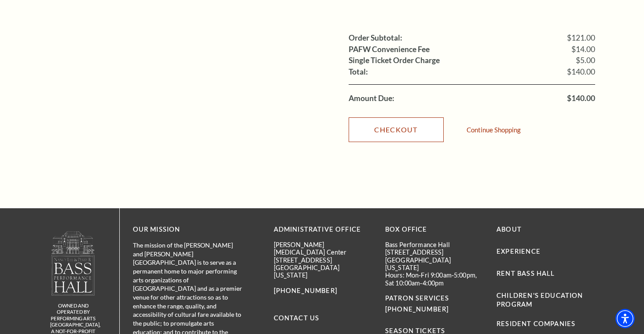 Image resolution: width=644 pixels, height=334 pixels. What do you see at coordinates (359, 72) in the screenshot?
I see `label: Total:` at bounding box center [359, 72].